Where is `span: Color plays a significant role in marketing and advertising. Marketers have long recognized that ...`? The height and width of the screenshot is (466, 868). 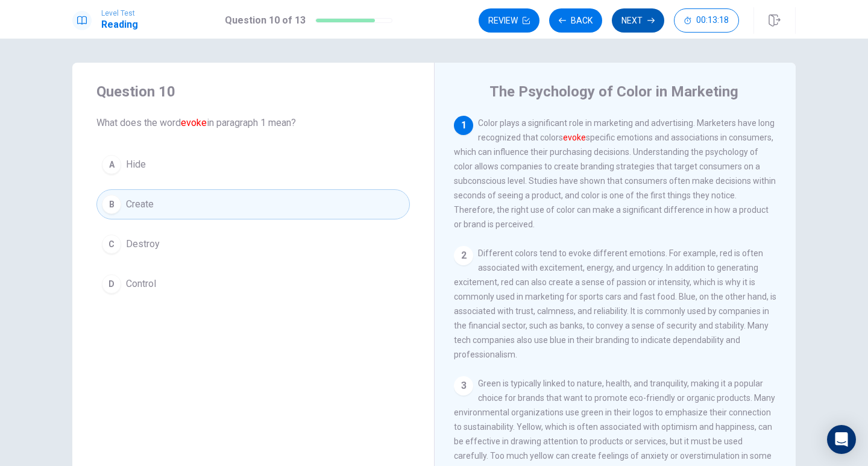 span: Color plays a significant role in marketing and advertising. Marketers have long recognized that ... is located at coordinates (615, 174).